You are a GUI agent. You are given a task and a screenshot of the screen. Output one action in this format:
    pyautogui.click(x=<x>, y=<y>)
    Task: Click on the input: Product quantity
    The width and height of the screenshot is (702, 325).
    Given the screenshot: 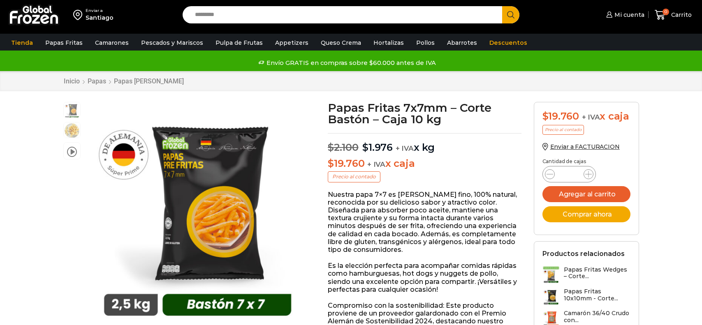 What is the action you would take?
    pyautogui.click(x=569, y=174)
    